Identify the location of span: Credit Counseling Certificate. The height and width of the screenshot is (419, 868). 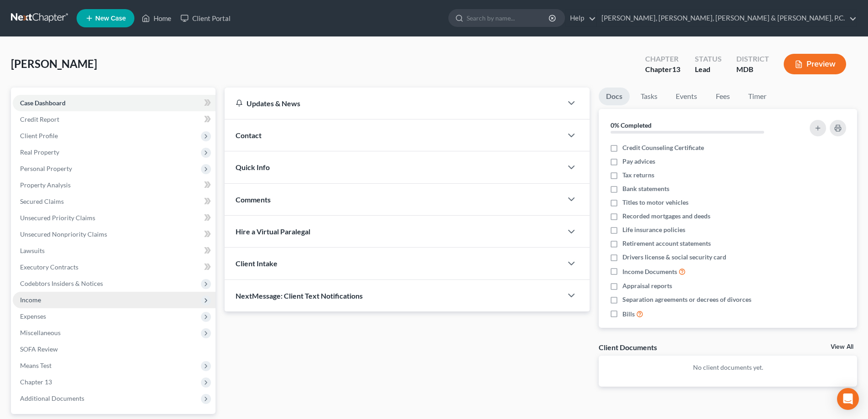
(663, 148).